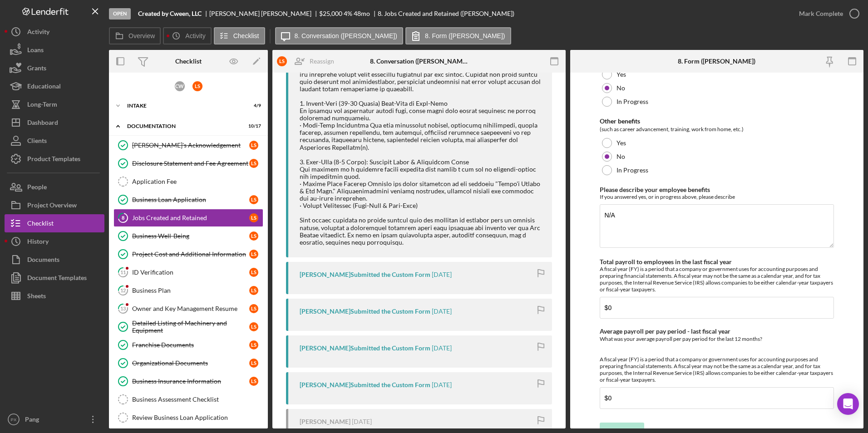 The image size is (868, 433). Describe the element at coordinates (123, 308) in the screenshot. I see `tspan: 13` at that location.